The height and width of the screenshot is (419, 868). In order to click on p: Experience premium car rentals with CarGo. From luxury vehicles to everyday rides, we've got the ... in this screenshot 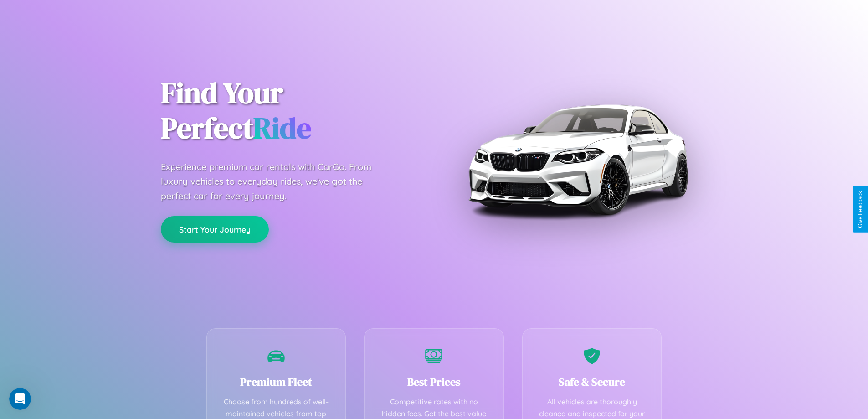, I will do `click(275, 181)`.